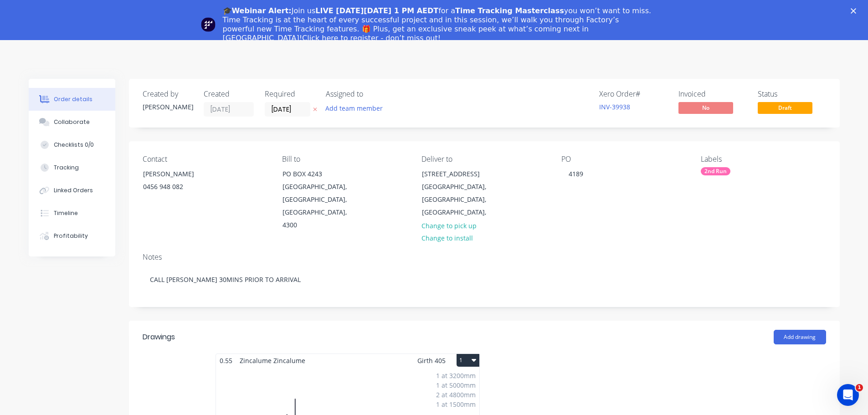 This screenshot has width=868, height=415. I want to click on button: Add drawing, so click(800, 337).